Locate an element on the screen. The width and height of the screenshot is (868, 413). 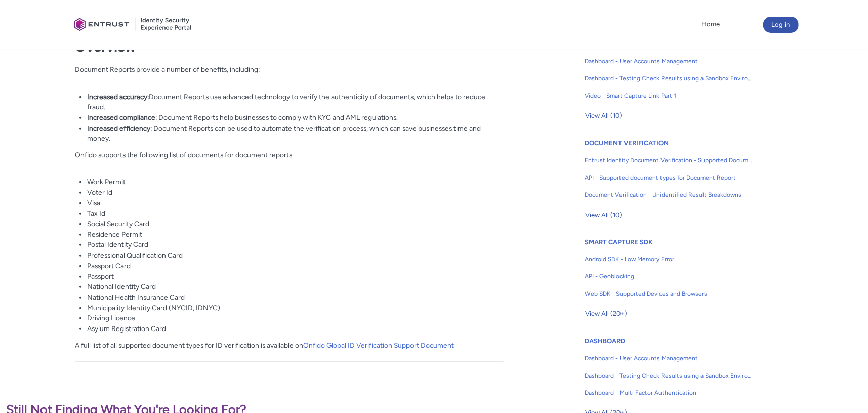
li: : Document Reports can be used to automate the verification process, which can save businesses ti... is located at coordinates (295, 133).